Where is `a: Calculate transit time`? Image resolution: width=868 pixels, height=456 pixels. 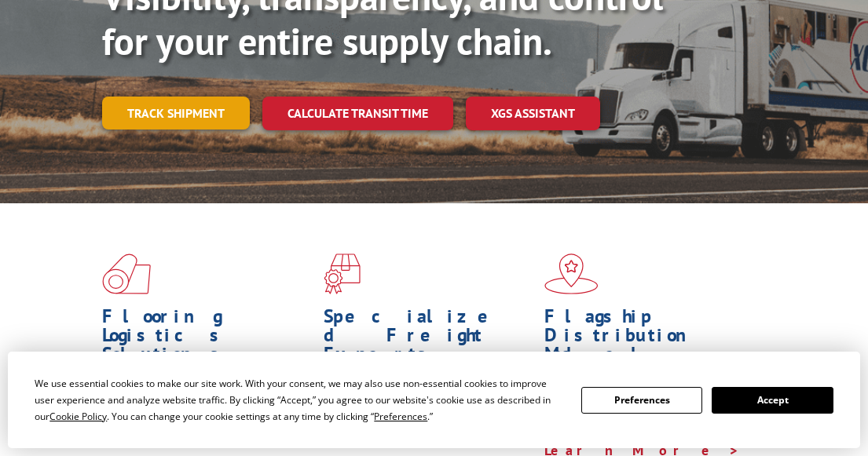 a: Calculate transit time is located at coordinates (357, 113).